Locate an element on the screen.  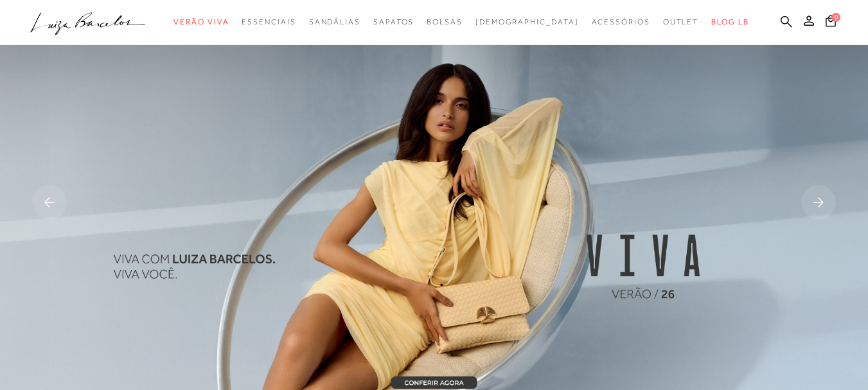
span: Sandálias is located at coordinates (334, 22).